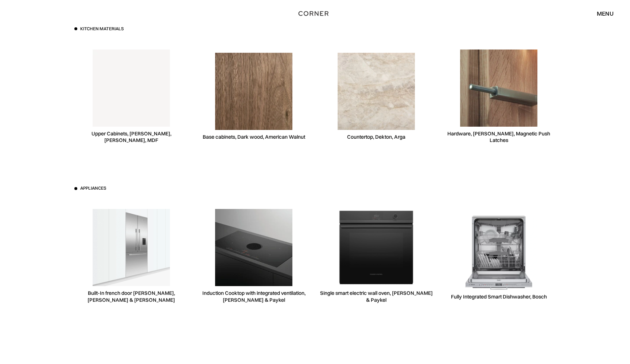 The width and height of the screenshot is (630, 364). I want to click on h3: Appliances, so click(93, 188).